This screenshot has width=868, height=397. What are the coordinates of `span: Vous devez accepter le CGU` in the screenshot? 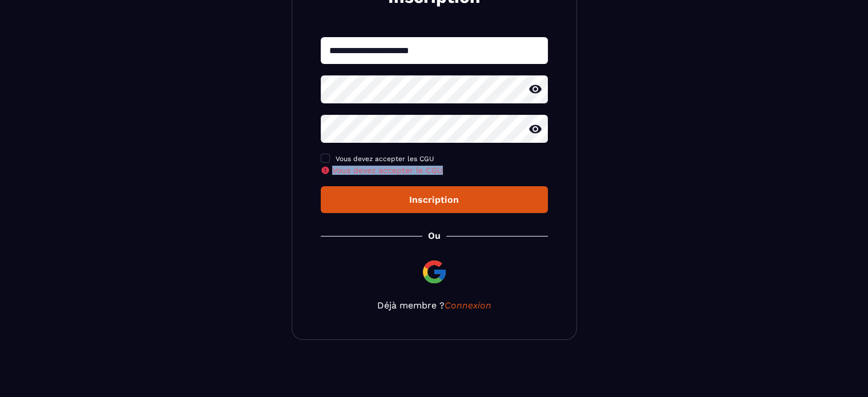 It's located at (388, 170).